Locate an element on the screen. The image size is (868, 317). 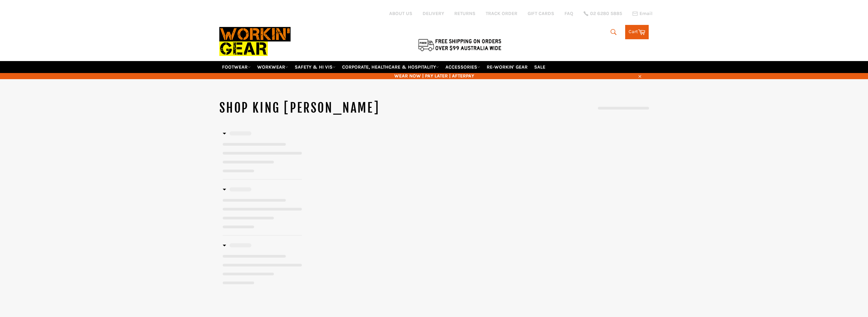
a: 02 6280 5885 is located at coordinates (603, 14).